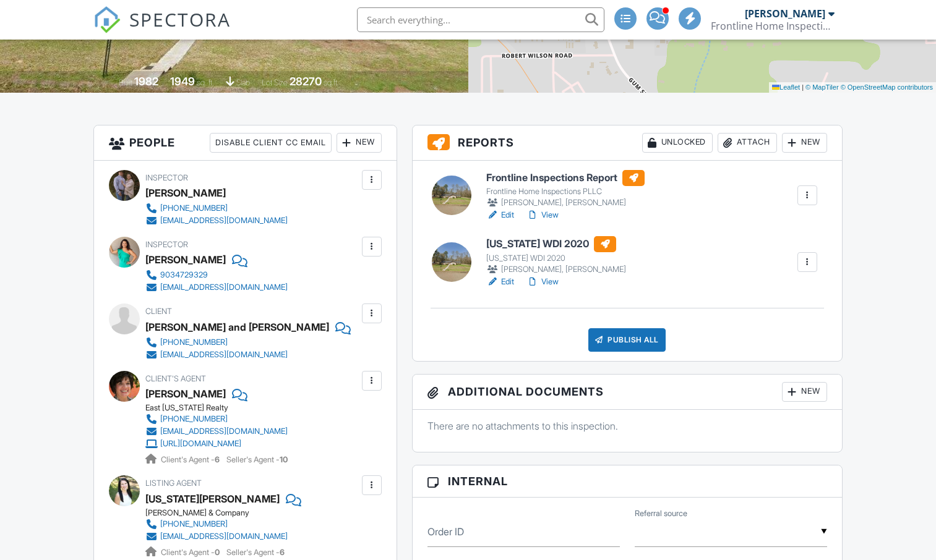 Image resolution: width=936 pixels, height=560 pixels. Describe the element at coordinates (173, 483) in the screenshot. I see `span: Listing Agent` at that location.